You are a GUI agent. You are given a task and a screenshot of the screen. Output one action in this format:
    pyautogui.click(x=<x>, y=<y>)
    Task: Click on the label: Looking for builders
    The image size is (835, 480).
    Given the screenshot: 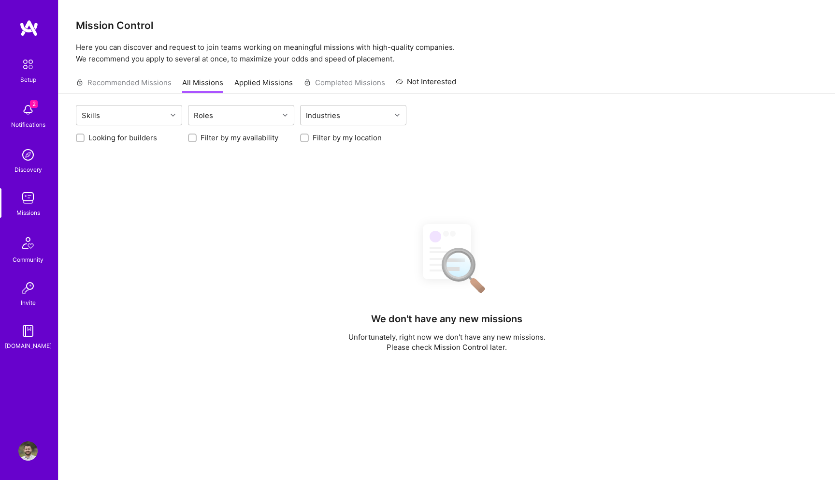 What is the action you would take?
    pyautogui.click(x=123, y=137)
    